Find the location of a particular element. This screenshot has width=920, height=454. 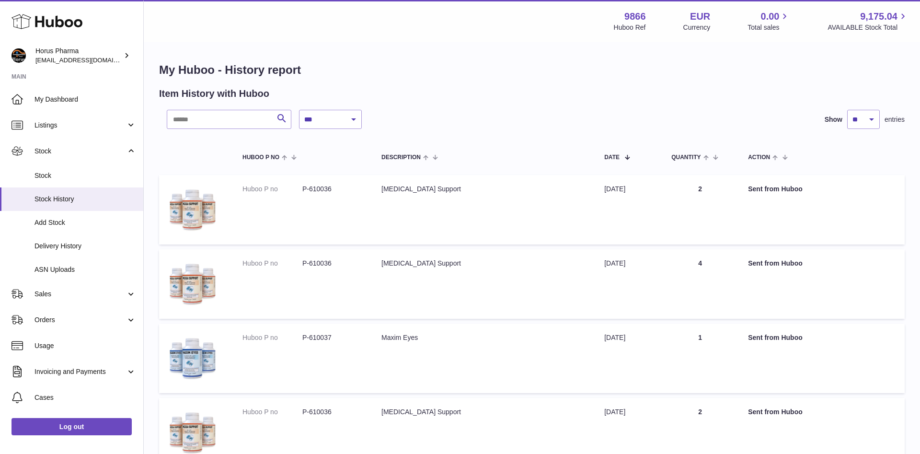

strong: EUR is located at coordinates (700, 16).